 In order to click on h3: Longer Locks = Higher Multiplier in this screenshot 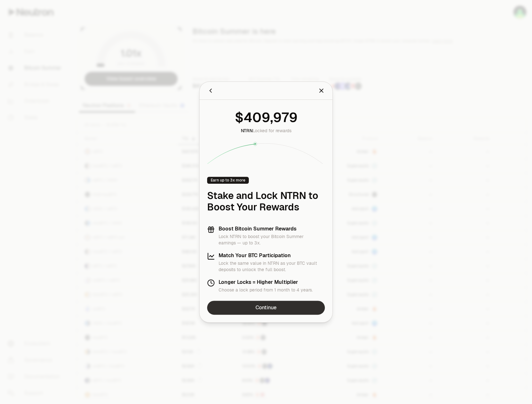, I will do `click(266, 283)`.